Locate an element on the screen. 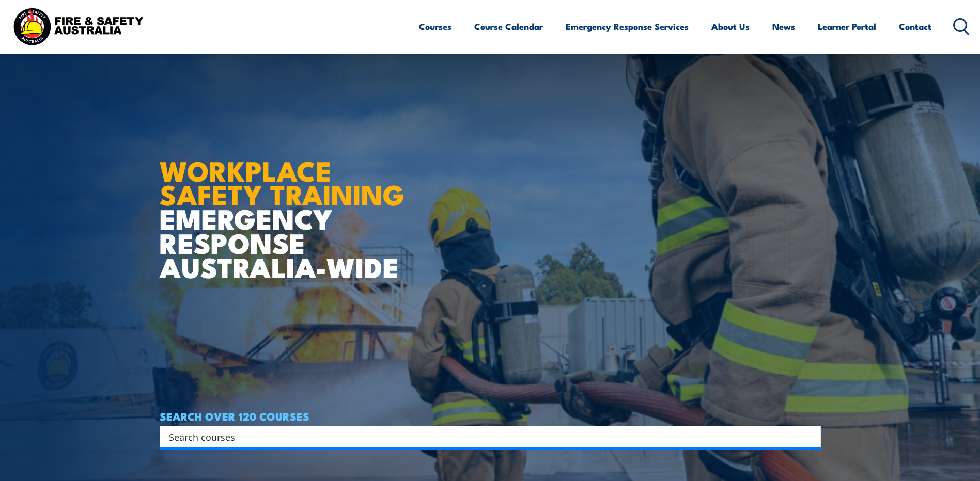 The image size is (980, 481). a: Course Calendar is located at coordinates (508, 26).